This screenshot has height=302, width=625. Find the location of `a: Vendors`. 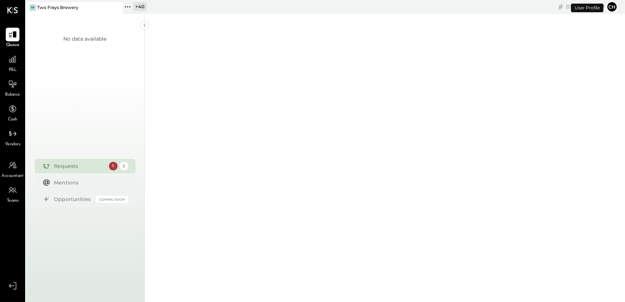

a: Vendors is located at coordinates (13, 137).